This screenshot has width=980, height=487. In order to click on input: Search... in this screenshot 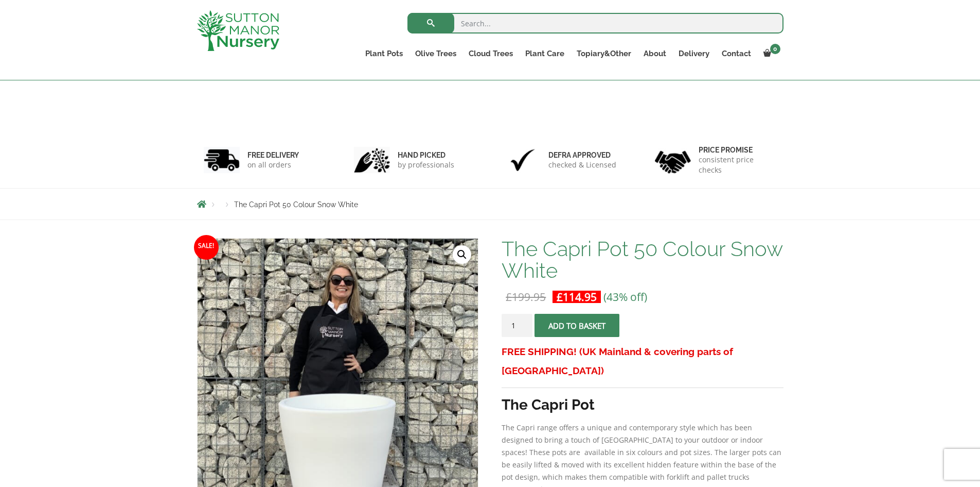, I will do `click(595, 23)`.